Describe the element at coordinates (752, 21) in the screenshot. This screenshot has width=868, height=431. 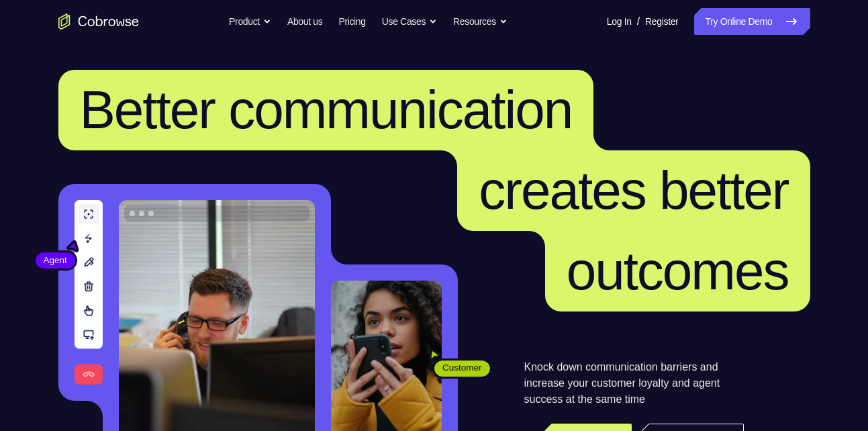
I see `a: Try Online Demo` at that location.